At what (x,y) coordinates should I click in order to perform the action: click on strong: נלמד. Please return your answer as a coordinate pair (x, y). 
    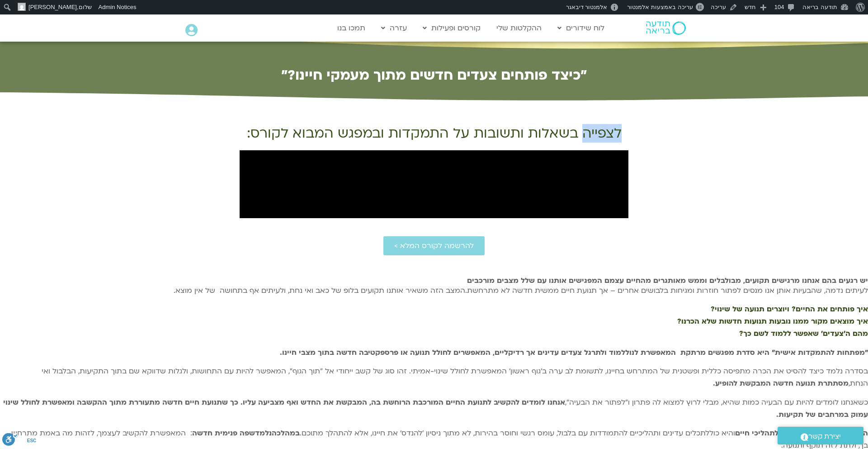
    Looking at the image, I should click on (263, 433).